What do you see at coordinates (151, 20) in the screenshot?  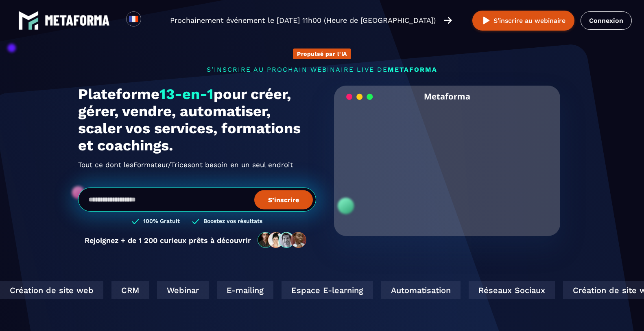 I see `div: Search for option` at bounding box center [151, 20].